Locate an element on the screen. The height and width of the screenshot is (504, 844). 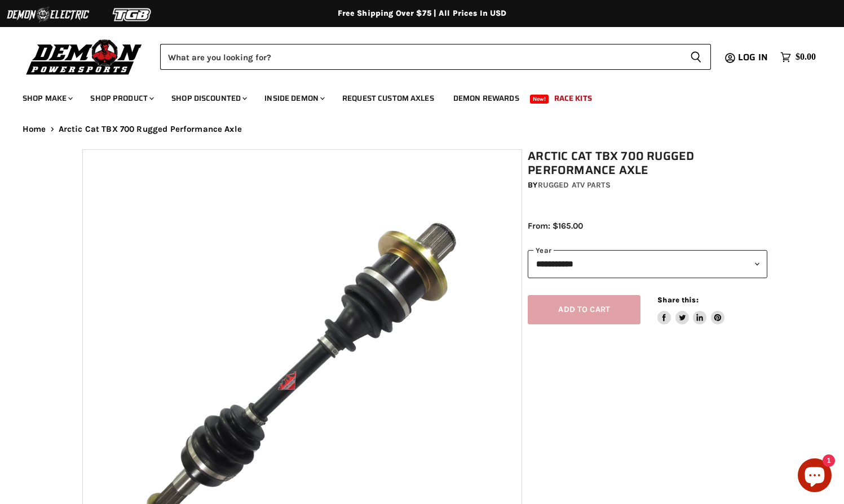
h1: Arctic Cat TBX 700 Rugged Performance Axle is located at coordinates (647, 163).